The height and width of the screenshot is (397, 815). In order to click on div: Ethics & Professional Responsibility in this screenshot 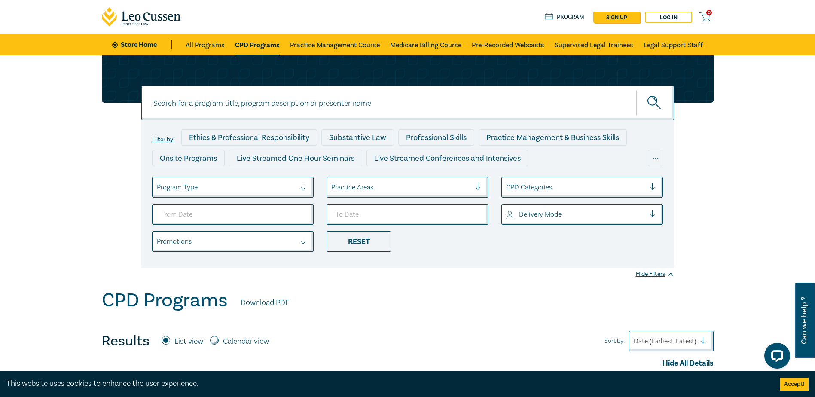, I will do `click(249, 137)`.